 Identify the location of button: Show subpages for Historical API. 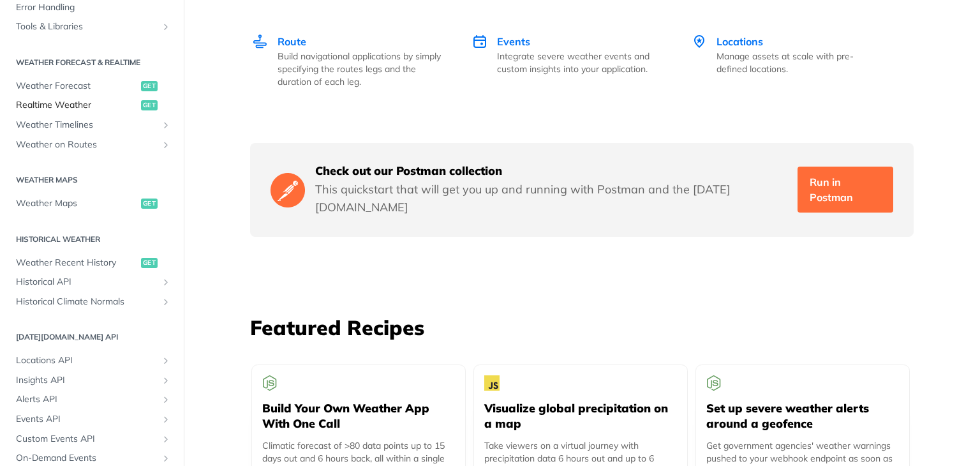
(166, 282).